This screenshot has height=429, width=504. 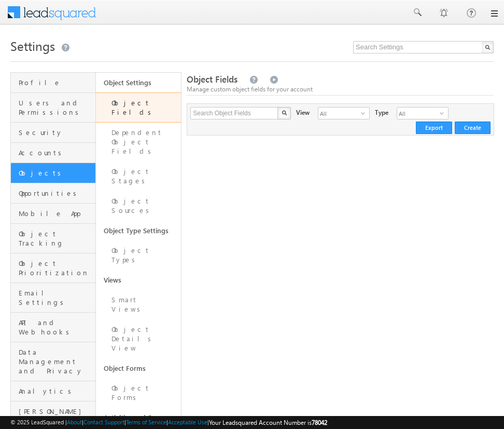 I want to click on a: Data Management and Privacy, so click(x=53, y=361).